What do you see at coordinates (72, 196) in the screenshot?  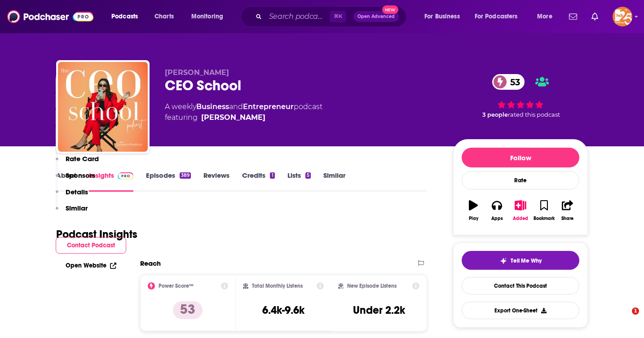 I see `button: Details` at bounding box center [72, 196].